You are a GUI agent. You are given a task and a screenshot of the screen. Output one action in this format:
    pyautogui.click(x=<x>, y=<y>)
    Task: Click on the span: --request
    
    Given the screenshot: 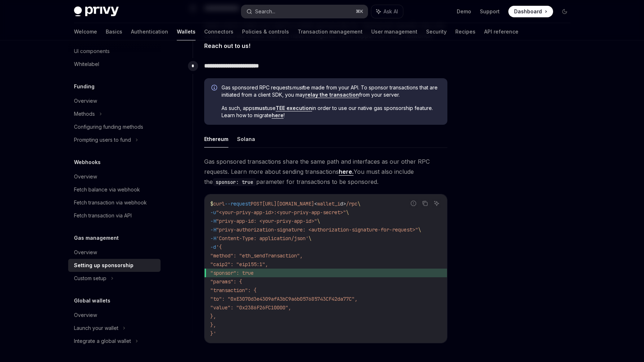 What is the action you would take?
    pyautogui.click(x=238, y=204)
    